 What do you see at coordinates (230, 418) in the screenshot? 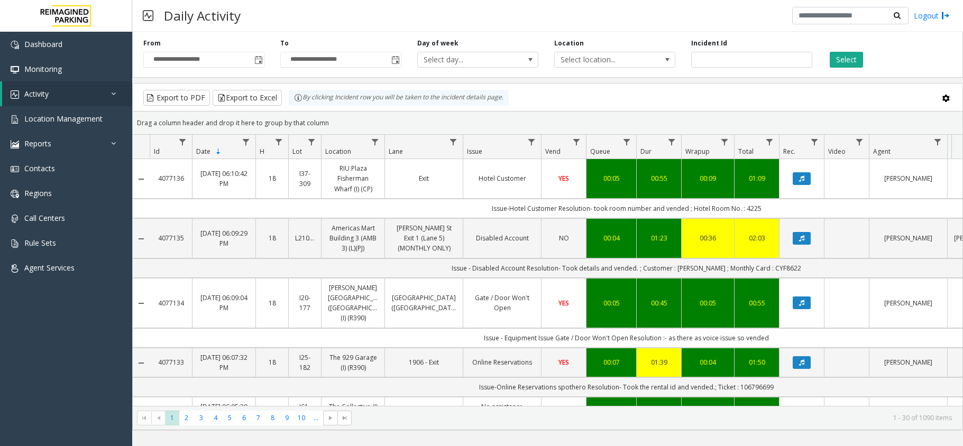
I see `span: Page 5` at bounding box center [230, 418].